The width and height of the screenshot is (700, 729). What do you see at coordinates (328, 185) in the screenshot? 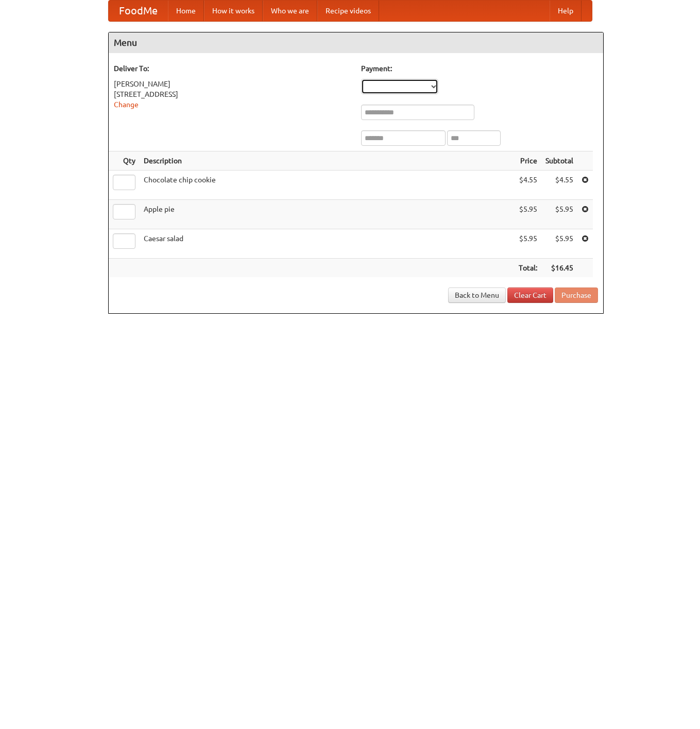
I see `td: Chocolate chip cookie` at bounding box center [328, 185].